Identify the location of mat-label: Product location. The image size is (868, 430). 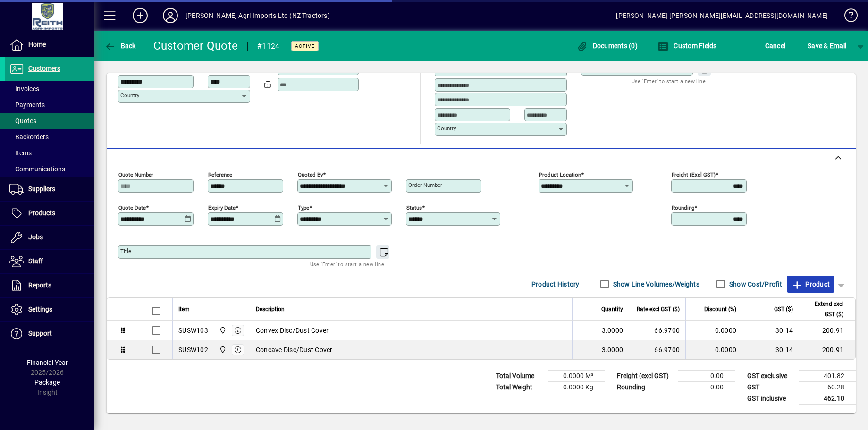
(560, 174).